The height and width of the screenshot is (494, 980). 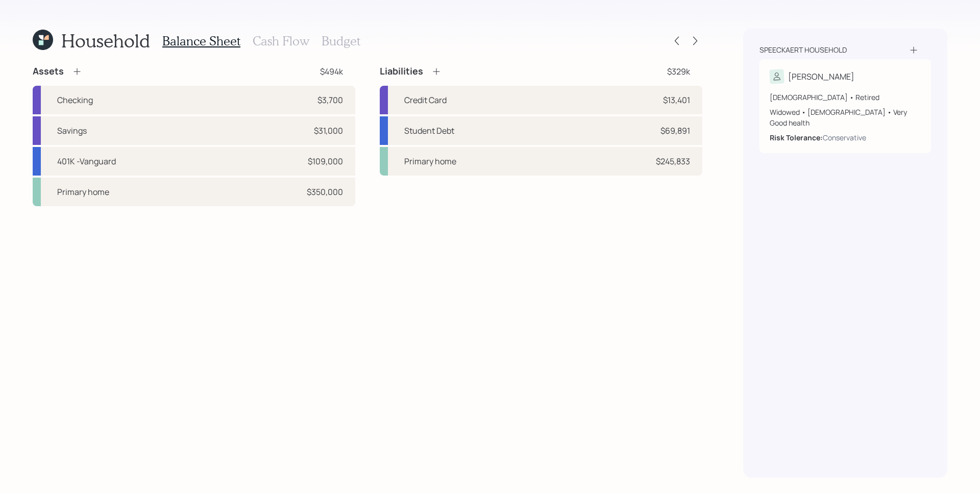 What do you see at coordinates (331, 72) in the screenshot?
I see `div: $494k` at bounding box center [331, 72].